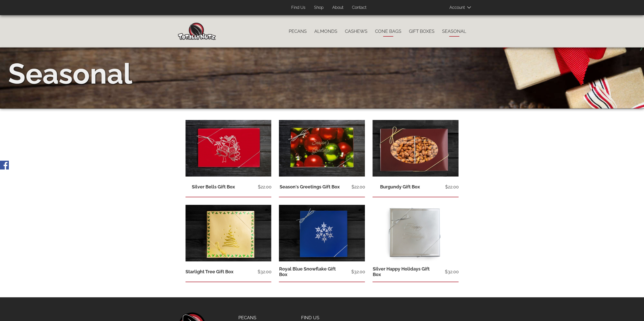 The width and height of the screenshot is (644, 321). Describe the element at coordinates (322, 148) in the screenshot. I see `img: Christmas box covered in red and green ornament design with the words, "Seasons Greetings" emboss...` at that location.